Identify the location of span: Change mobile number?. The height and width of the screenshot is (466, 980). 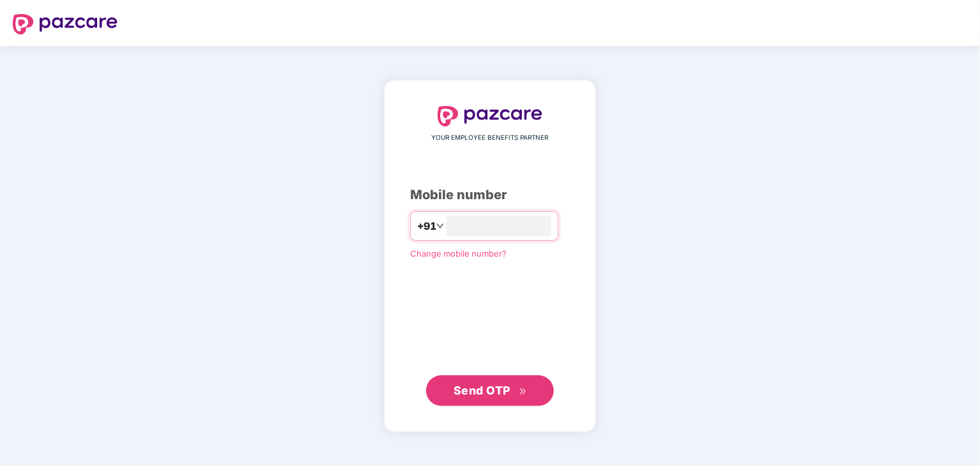
(458, 253).